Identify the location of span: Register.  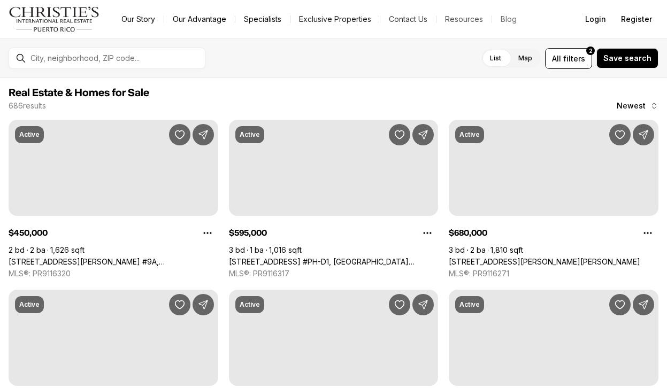
(636, 19).